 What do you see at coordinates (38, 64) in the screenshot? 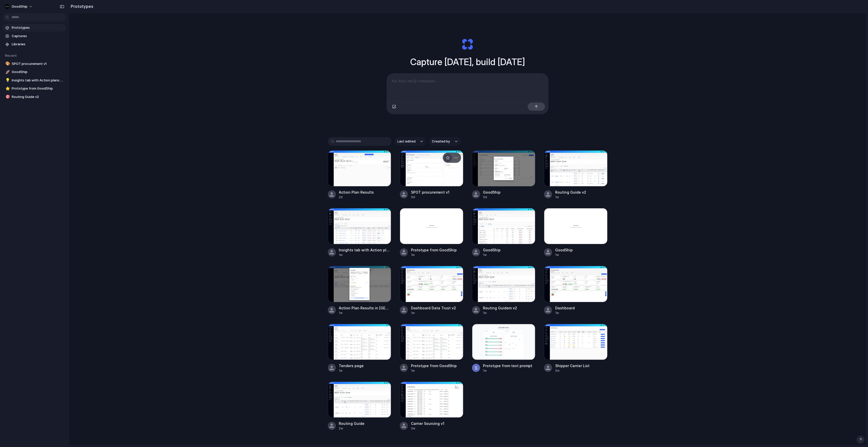
I see `span: SPOT procurement v1` at bounding box center [38, 64].